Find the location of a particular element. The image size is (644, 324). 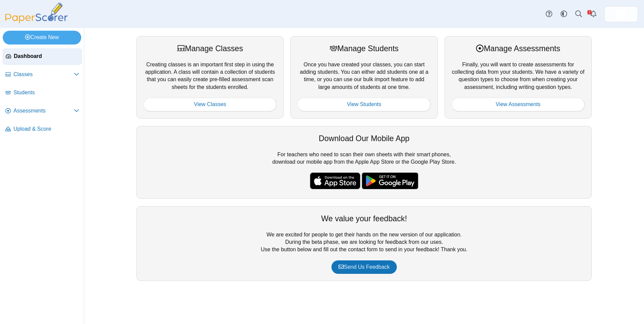

a: View Assessments is located at coordinates (518, 104).